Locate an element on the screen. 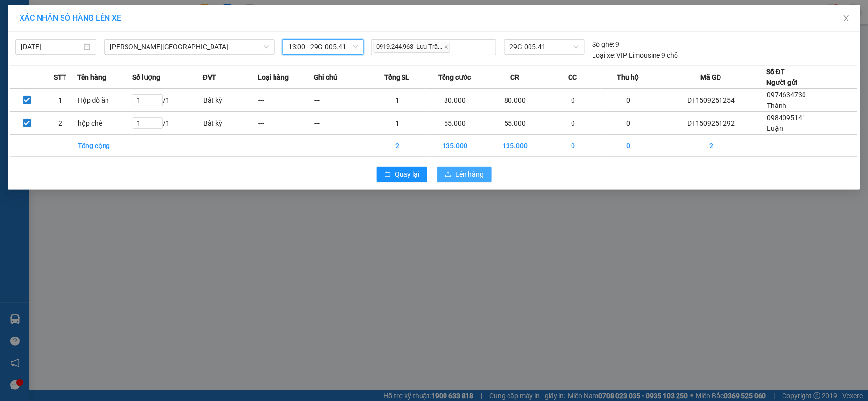 This screenshot has height=401, width=868. span: Quay lại is located at coordinates (408, 174).